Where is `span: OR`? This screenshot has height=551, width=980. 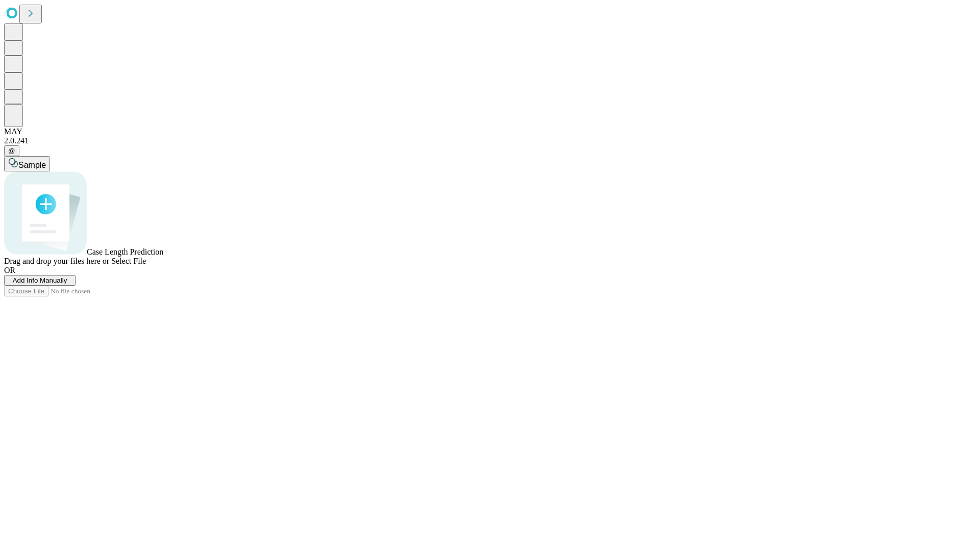
span: OR is located at coordinates (10, 270).